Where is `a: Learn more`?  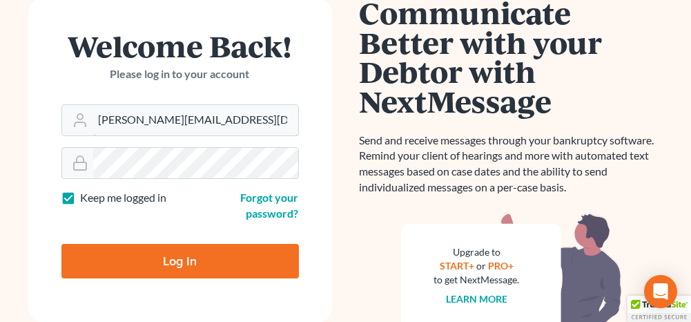
a: Learn more is located at coordinates (476, 298).